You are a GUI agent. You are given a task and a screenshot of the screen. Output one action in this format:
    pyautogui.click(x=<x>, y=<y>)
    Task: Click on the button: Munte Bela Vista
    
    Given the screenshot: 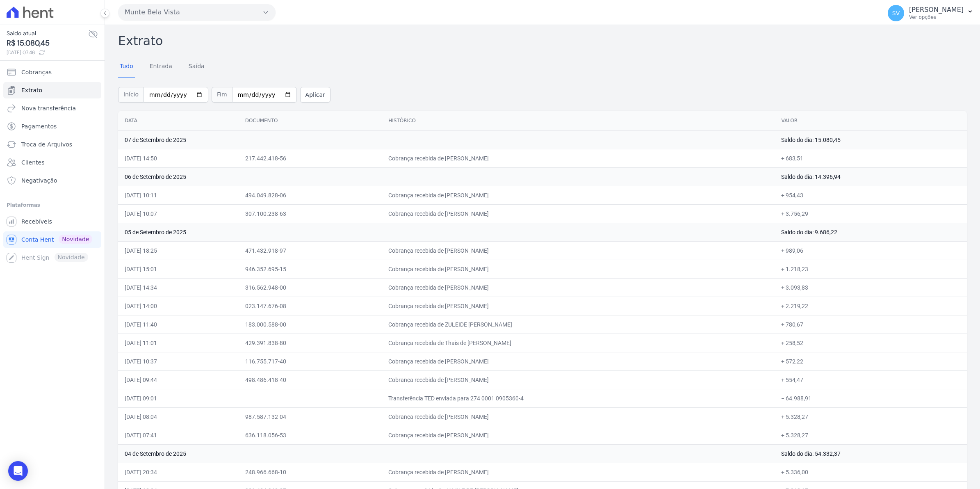 What is the action you would take?
    pyautogui.click(x=197, y=12)
    